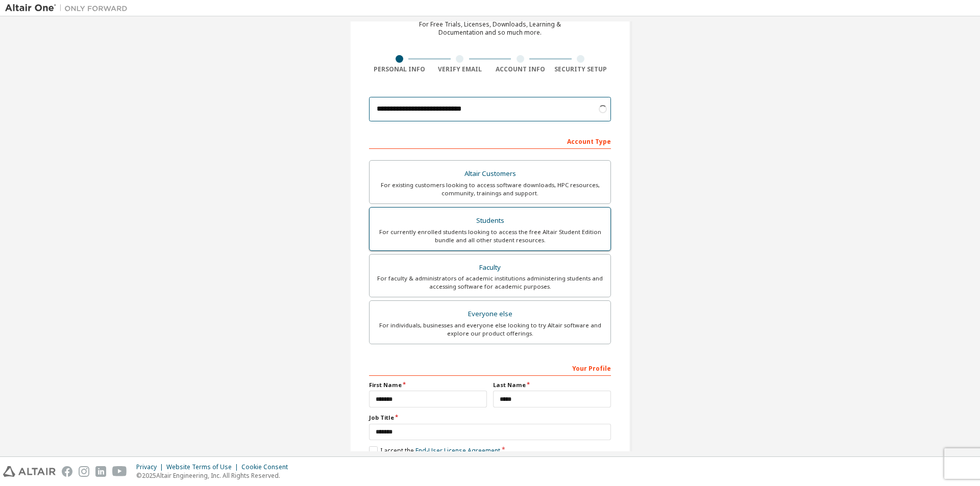 Image resolution: width=980 pixels, height=486 pixels. What do you see at coordinates (29, 471) in the screenshot?
I see `img: altair_logo.svg` at bounding box center [29, 471].